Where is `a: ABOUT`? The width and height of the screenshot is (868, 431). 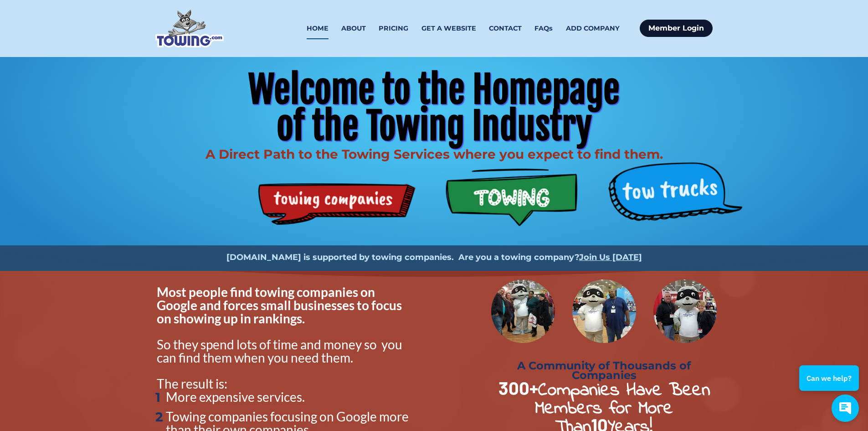 a: ABOUT is located at coordinates (354, 28).